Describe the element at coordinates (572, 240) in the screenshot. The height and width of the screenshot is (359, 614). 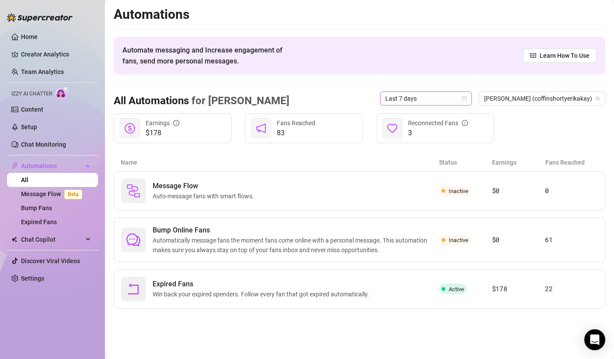
I see `article: 61` at that location.